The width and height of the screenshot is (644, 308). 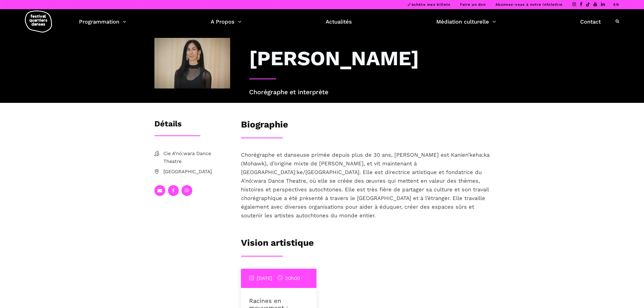 What do you see at coordinates (288, 278) in the screenshot?
I see `span: 20h00` at bounding box center [288, 278].